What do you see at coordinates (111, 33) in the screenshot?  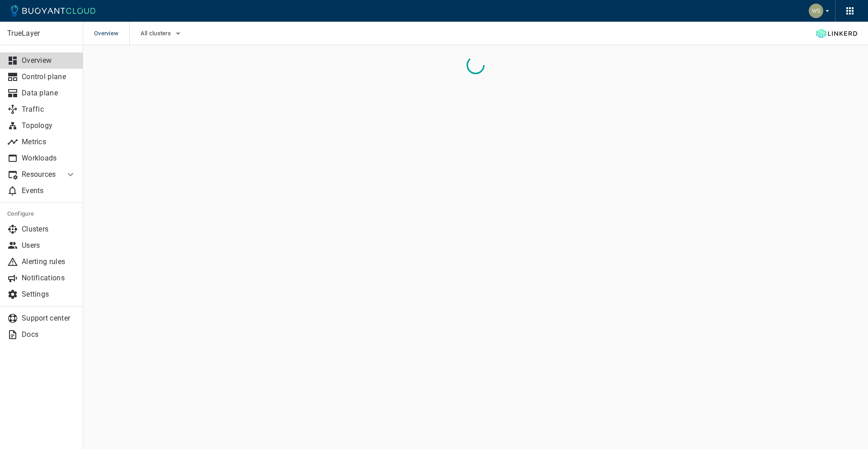 I see `span: Overview` at bounding box center [111, 33].